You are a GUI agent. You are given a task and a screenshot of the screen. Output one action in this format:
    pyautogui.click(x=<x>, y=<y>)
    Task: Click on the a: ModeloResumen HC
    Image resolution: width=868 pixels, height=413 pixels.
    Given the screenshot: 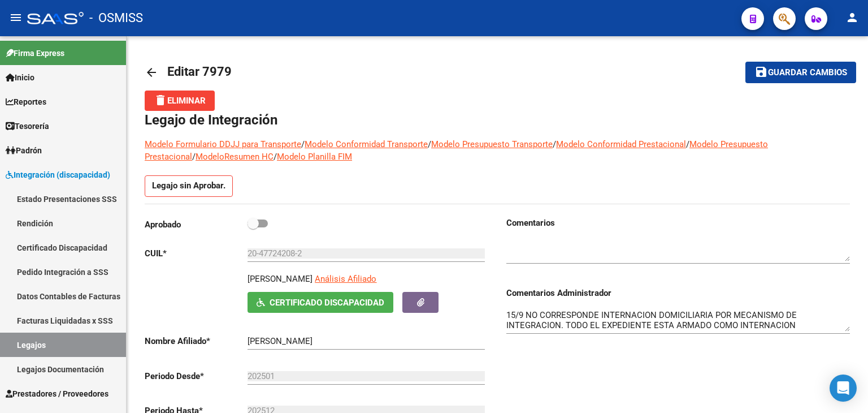 What is the action you would take?
    pyautogui.click(x=234, y=156)
    